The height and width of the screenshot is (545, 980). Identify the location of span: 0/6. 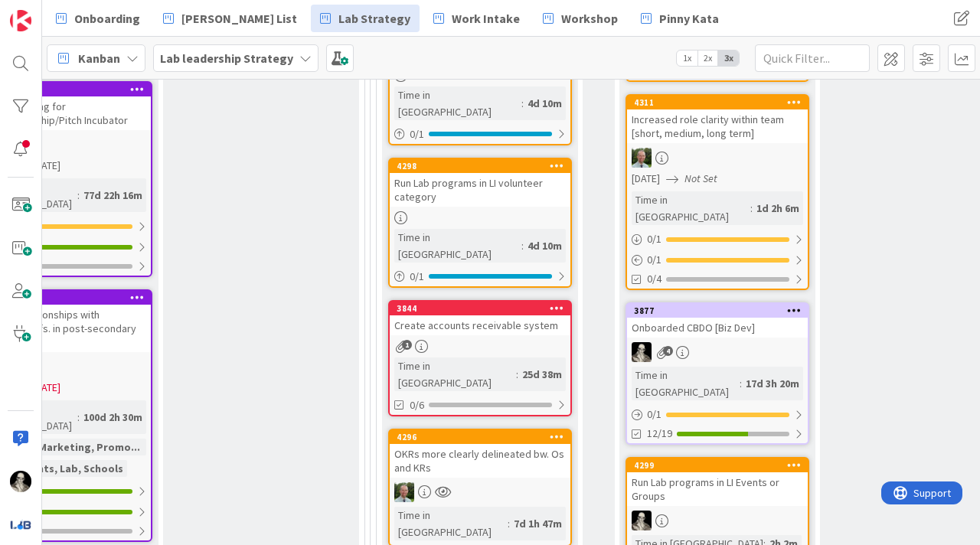
(416, 405).